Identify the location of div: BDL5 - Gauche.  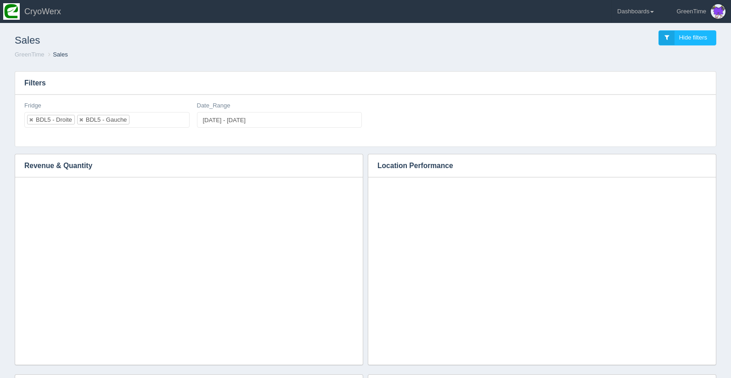
(106, 119).